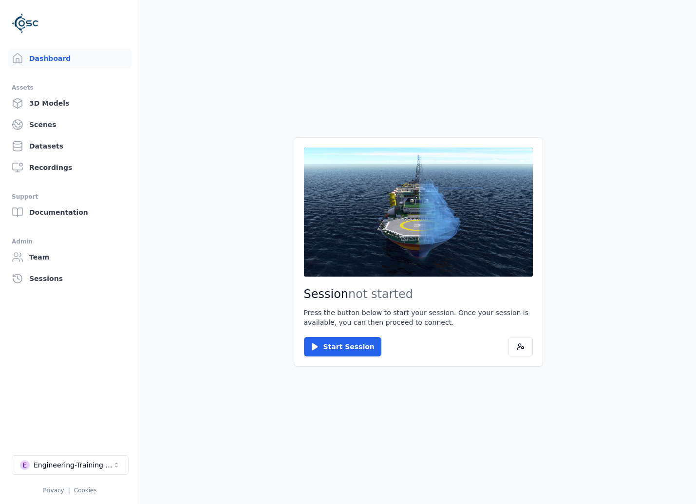  I want to click on a: Sessions, so click(70, 278).